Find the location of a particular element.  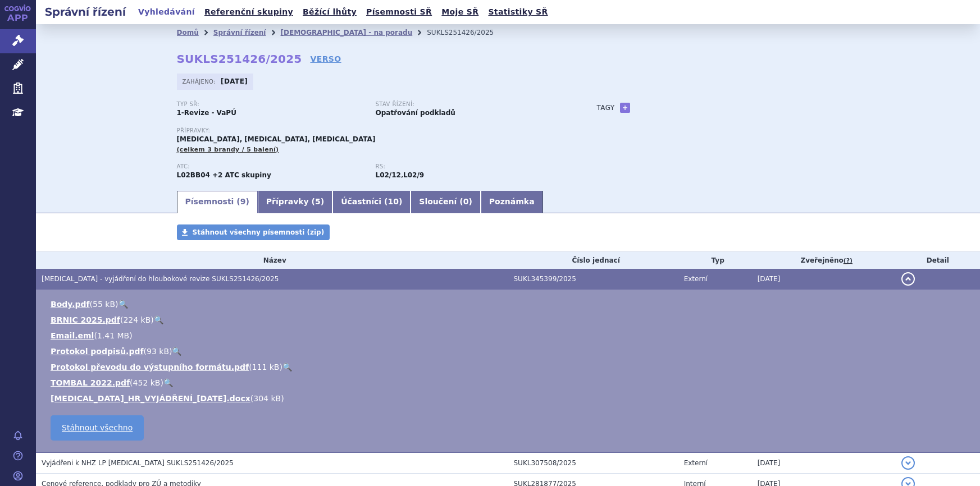

strong: 1-Revize - VaPÚ is located at coordinates (207, 113).